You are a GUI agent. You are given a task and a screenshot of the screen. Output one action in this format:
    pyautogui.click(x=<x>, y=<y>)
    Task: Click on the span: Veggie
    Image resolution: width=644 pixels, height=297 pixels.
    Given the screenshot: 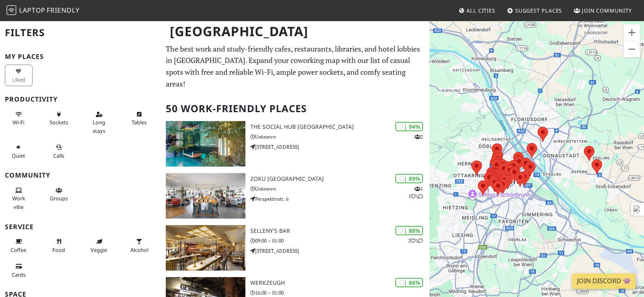 What is the action you would take?
    pyautogui.click(x=99, y=250)
    